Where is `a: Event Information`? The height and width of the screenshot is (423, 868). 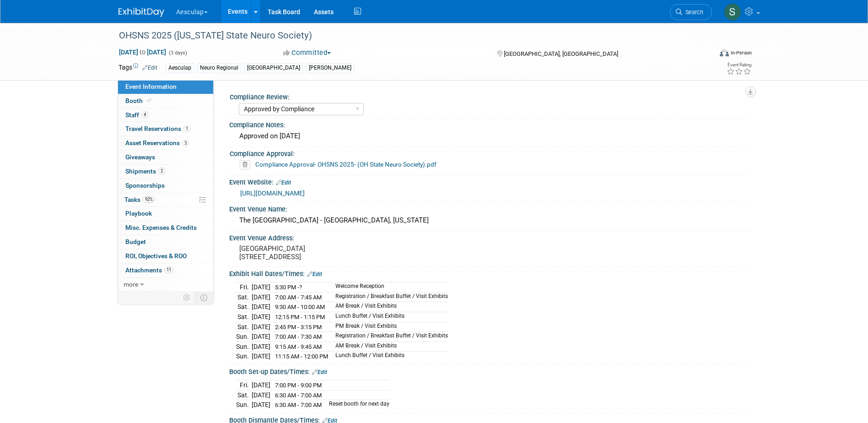 a: Event Information is located at coordinates (166, 87).